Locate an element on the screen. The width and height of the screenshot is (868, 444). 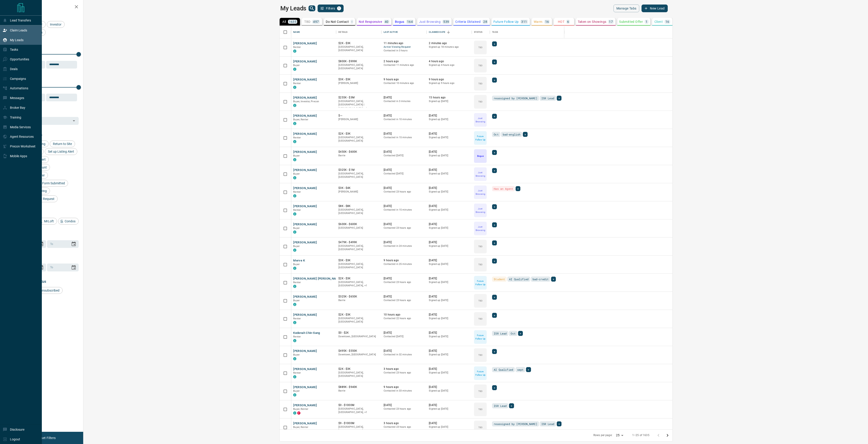
span: Student is located at coordinates (499, 279).